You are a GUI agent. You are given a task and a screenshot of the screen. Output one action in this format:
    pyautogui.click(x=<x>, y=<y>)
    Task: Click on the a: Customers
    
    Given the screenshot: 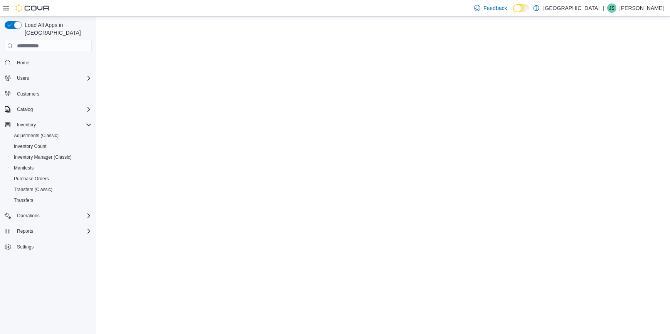 What is the action you would take?
    pyautogui.click(x=28, y=94)
    